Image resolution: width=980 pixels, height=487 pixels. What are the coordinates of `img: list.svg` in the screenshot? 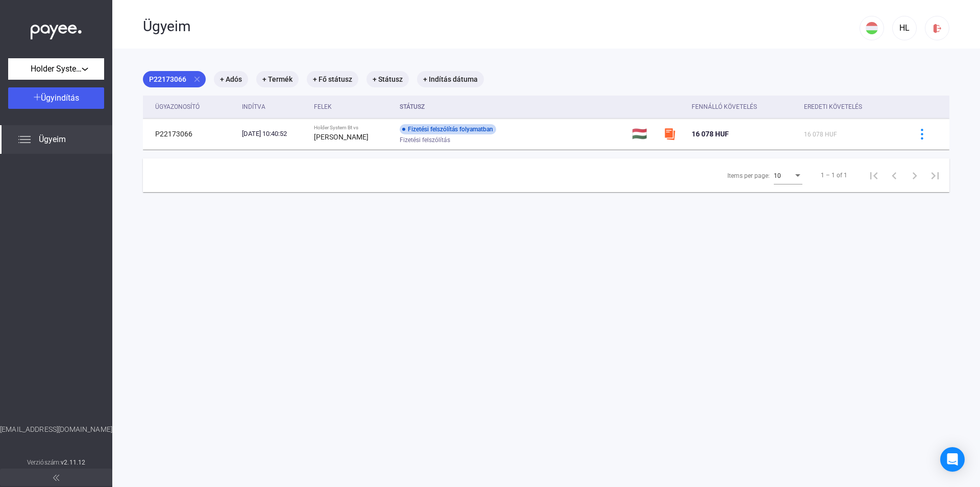 It's located at (25, 139).